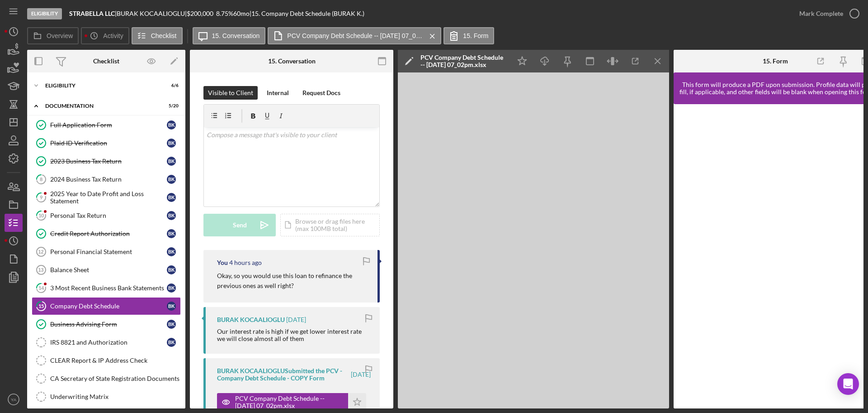 The width and height of the screenshot is (868, 413). What do you see at coordinates (229, 36) in the screenshot?
I see `button: 15. Conversation` at bounding box center [229, 36].